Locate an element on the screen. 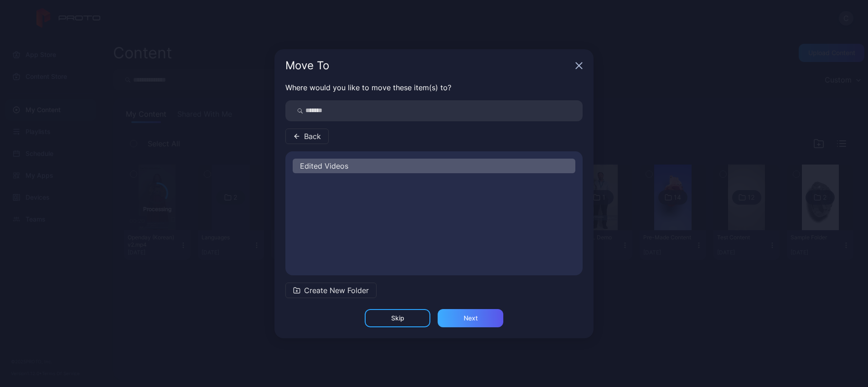  button: Back is located at coordinates (307, 137).